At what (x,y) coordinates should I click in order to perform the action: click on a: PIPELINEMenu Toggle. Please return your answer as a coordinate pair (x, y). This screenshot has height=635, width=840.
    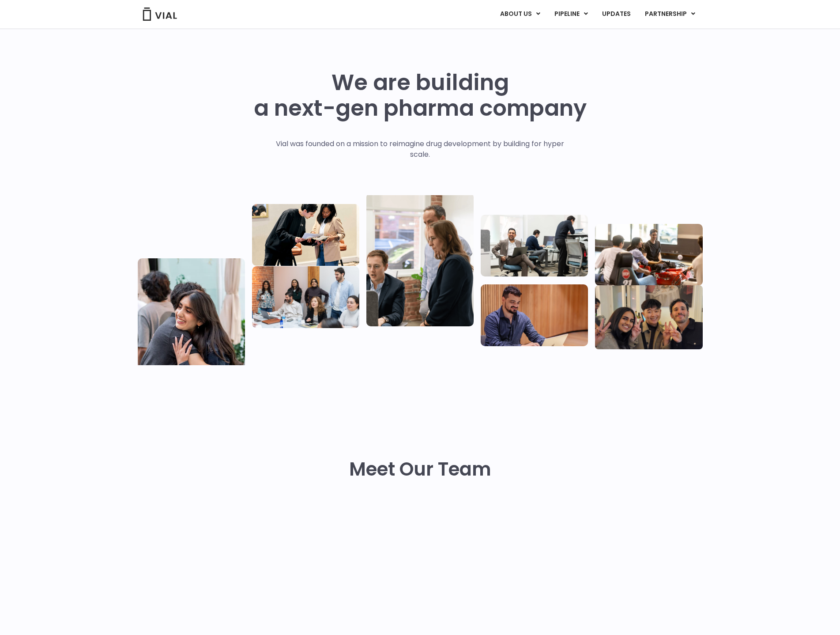
    Looking at the image, I should click on (571, 14).